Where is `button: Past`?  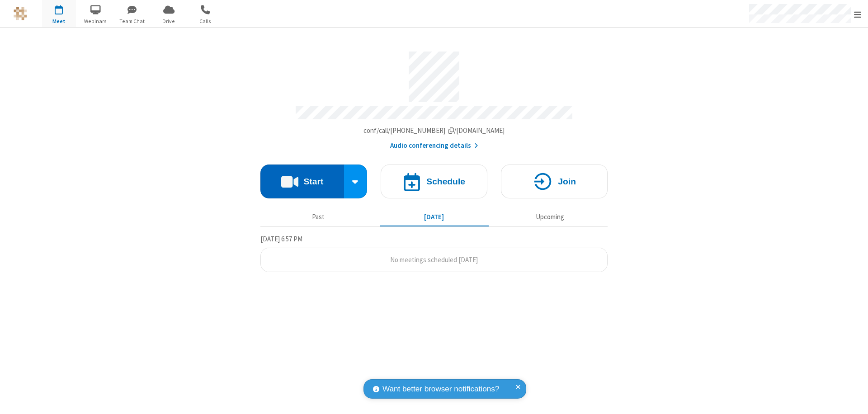
button: Past is located at coordinates (318, 217).